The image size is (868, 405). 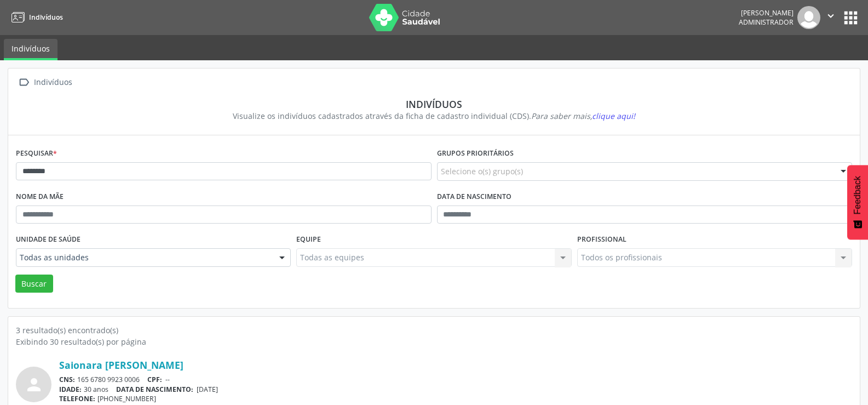 I want to click on span: CNS:, so click(x=67, y=379).